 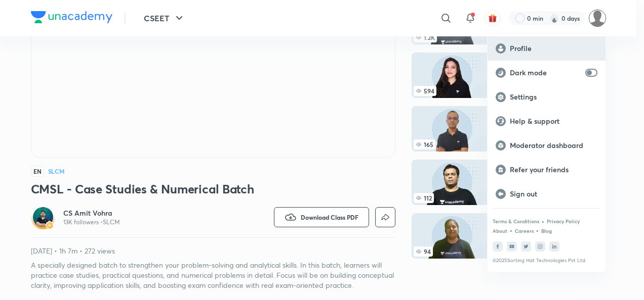 I want to click on p: Dark mode, so click(x=545, y=73).